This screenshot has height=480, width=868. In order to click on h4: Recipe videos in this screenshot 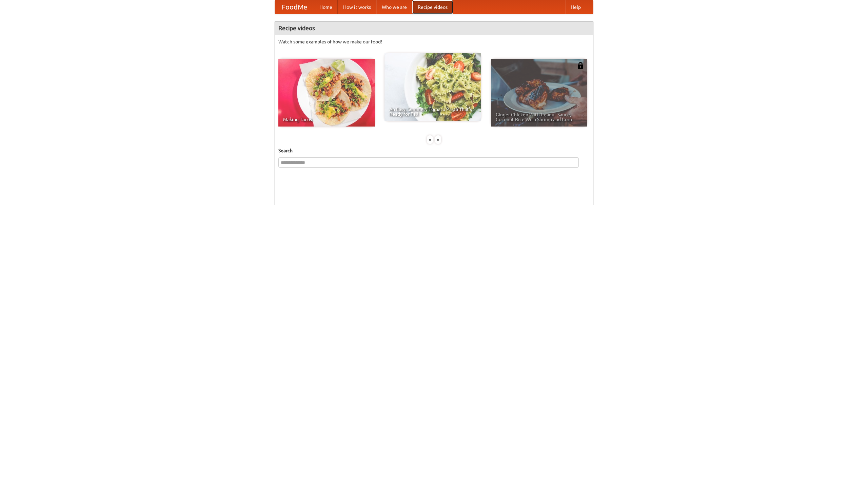, I will do `click(434, 28)`.